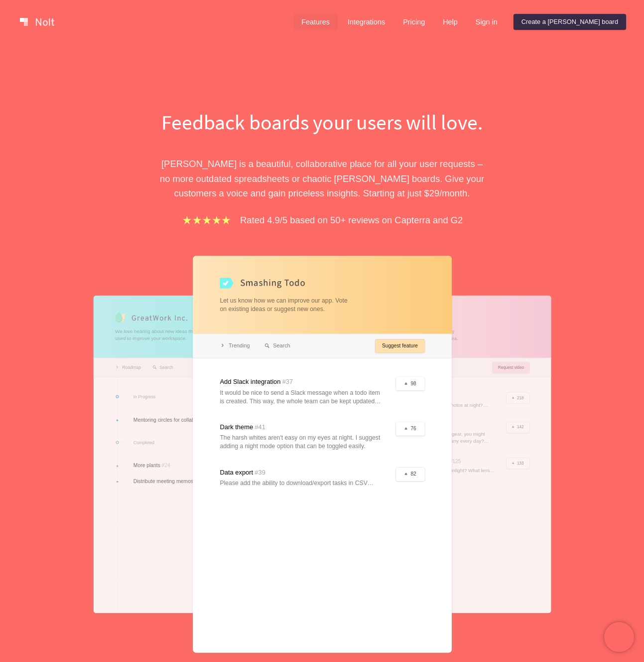 The width and height of the screenshot is (644, 662). I want to click on a: Pricing, so click(414, 22).